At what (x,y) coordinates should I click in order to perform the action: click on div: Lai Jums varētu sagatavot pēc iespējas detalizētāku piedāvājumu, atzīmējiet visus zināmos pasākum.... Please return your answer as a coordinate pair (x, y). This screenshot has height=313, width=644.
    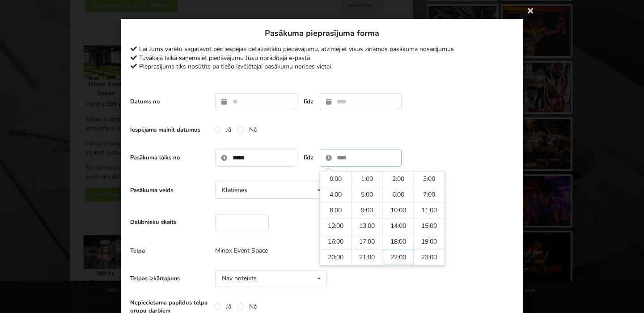
    Looking at the image, I should click on (322, 49).